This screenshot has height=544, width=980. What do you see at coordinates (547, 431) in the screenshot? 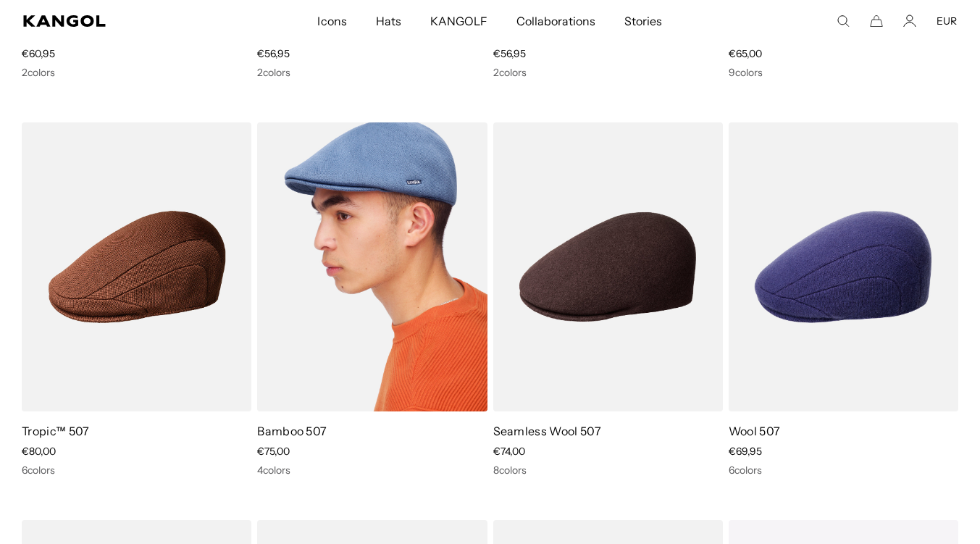
I see `a: Seamless Wool 507` at bounding box center [547, 431].